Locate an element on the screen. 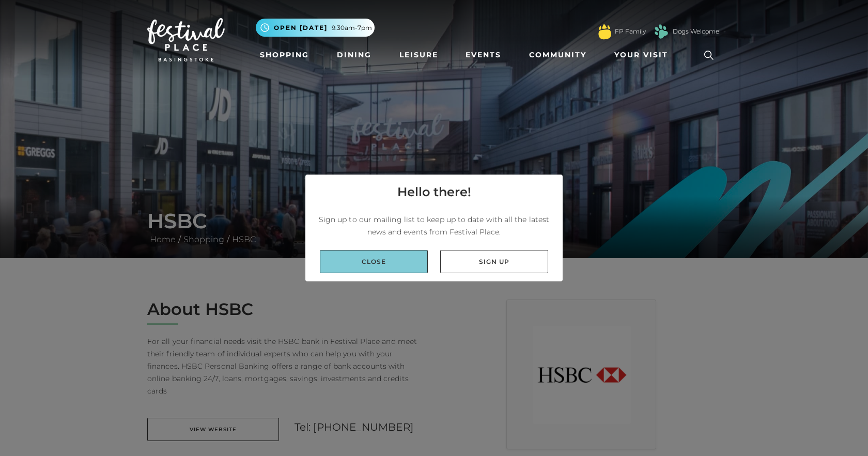 The height and width of the screenshot is (456, 868). a: Shopping is located at coordinates (284, 55).